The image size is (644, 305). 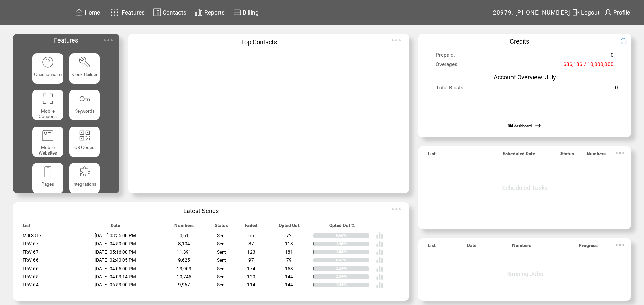 What do you see at coordinates (451, 90) in the screenshot?
I see `span: Total Blasts:` at bounding box center [451, 90].